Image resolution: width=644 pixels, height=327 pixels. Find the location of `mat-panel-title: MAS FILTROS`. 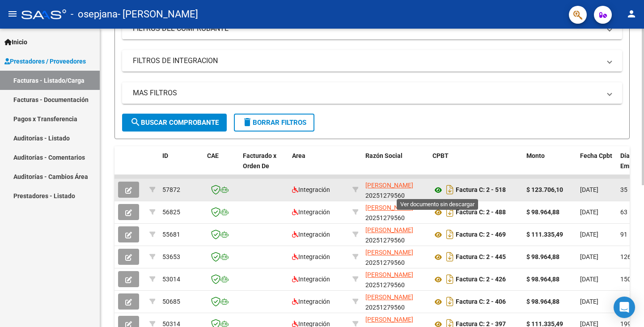

mat-panel-title: MAS FILTROS is located at coordinates (367, 93).